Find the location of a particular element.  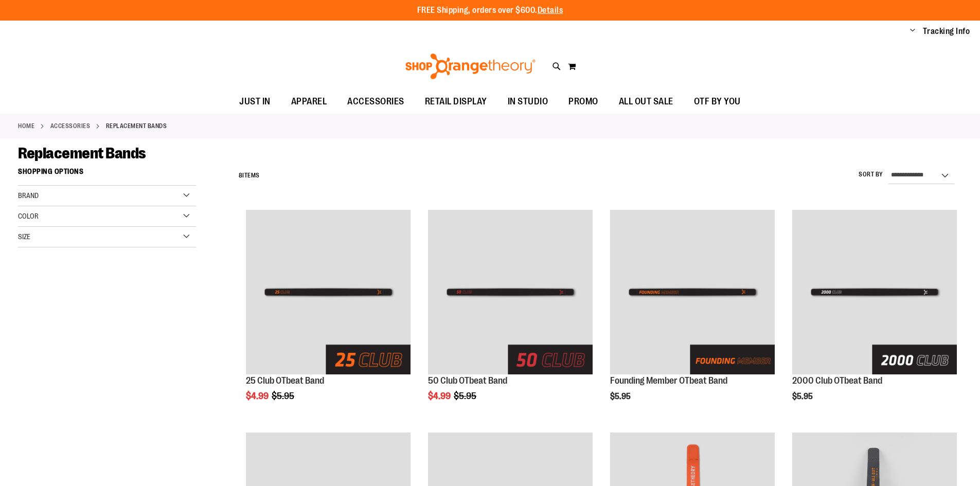

a: ACCESSORIES is located at coordinates (70, 126).